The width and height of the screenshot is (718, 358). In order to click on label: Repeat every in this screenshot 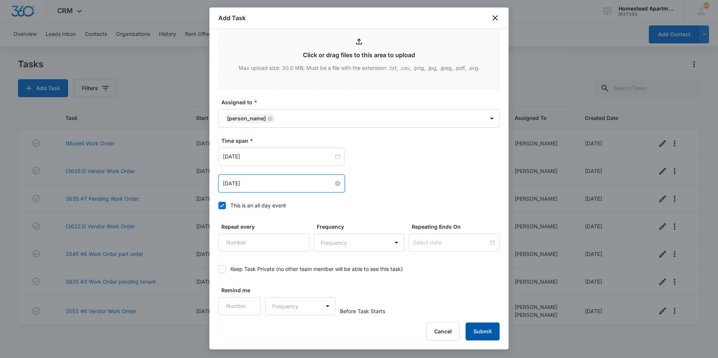, I will do `click(267, 227)`.